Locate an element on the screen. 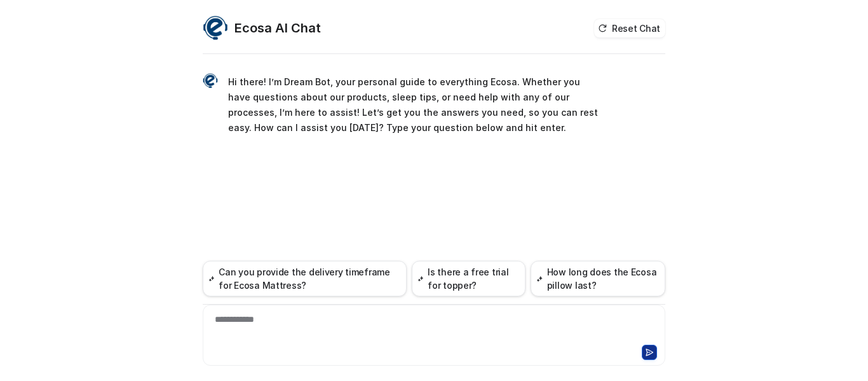  h2: Ecosa AI Chat is located at coordinates (278, 28).